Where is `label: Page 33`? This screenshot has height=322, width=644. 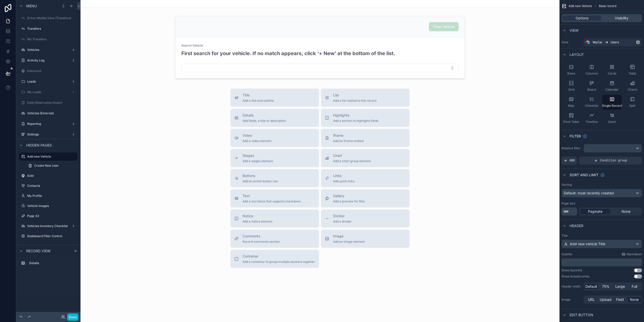
label: Page 33 is located at coordinates (52, 216).